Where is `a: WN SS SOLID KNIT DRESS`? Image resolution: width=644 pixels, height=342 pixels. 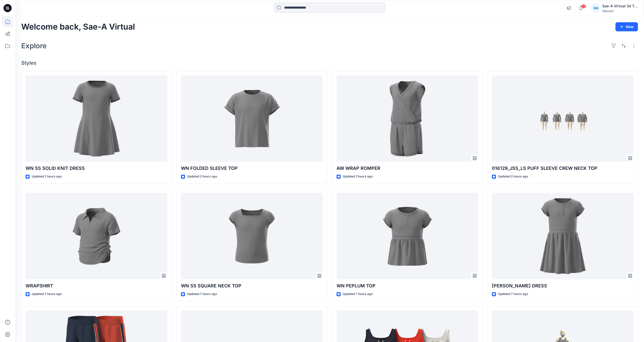 a: WN SS SOLID KNIT DRESS is located at coordinates (97, 119).